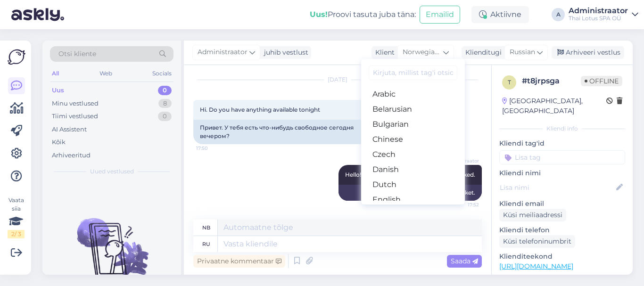  Describe the element at coordinates (383, 52) in the screenshot. I see `div: Klient` at that location.